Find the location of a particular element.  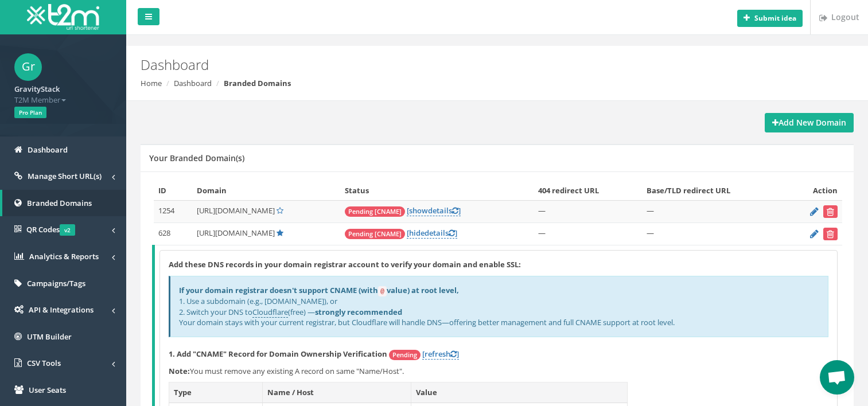

a: [hidedetails] is located at coordinates (432, 233).